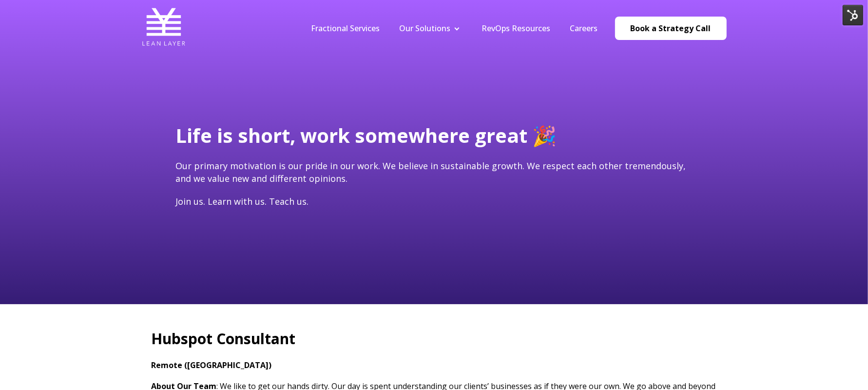  Describe the element at coordinates (853, 15) in the screenshot. I see `img: HubSpot Tools Menu Toggle` at that location.